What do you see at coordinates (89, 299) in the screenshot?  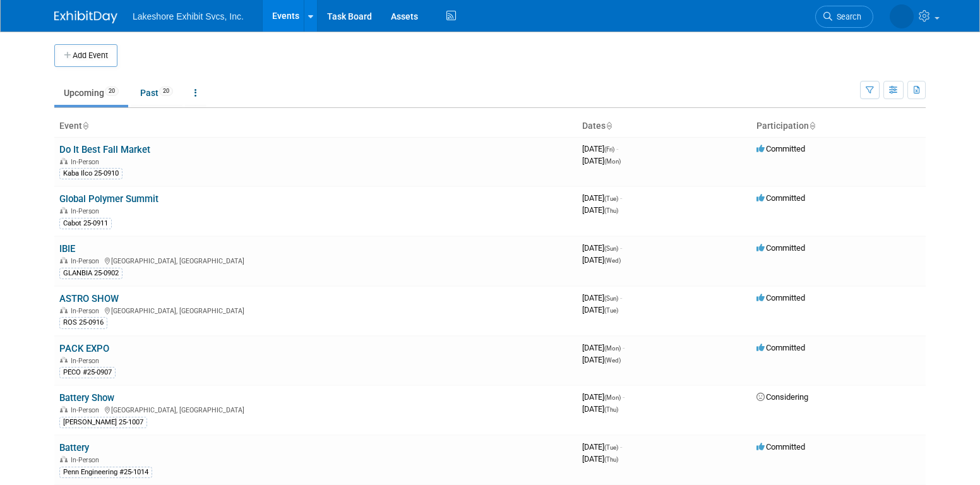 I see `a: ASTRO SHOW` at bounding box center [89, 299].